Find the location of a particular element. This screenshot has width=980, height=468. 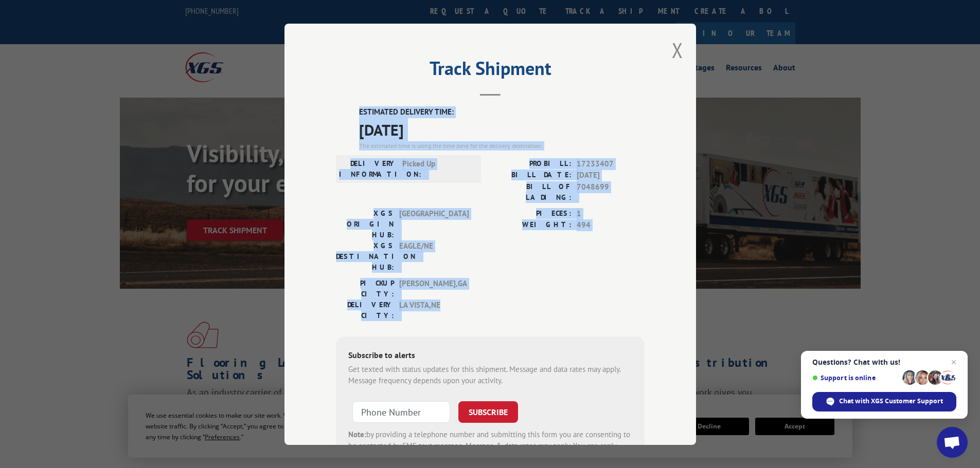

label: XGS DESTINATION HUB: is located at coordinates (365, 256).